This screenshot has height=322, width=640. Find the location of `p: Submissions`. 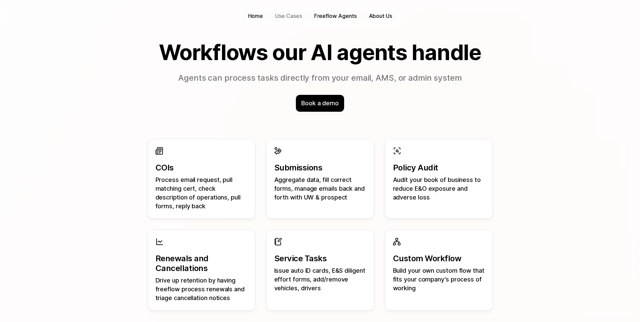

p: Submissions is located at coordinates (320, 168).